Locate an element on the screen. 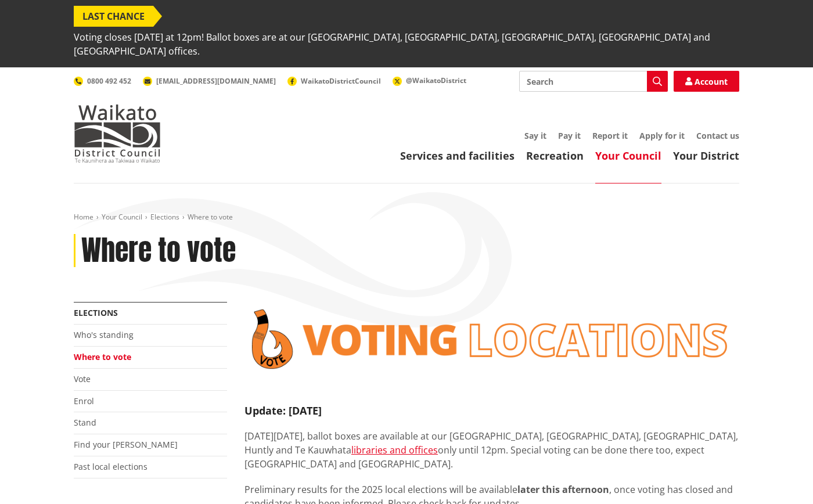 This screenshot has width=813, height=504. a: WaikatoDistrictCouncil is located at coordinates (334, 81).